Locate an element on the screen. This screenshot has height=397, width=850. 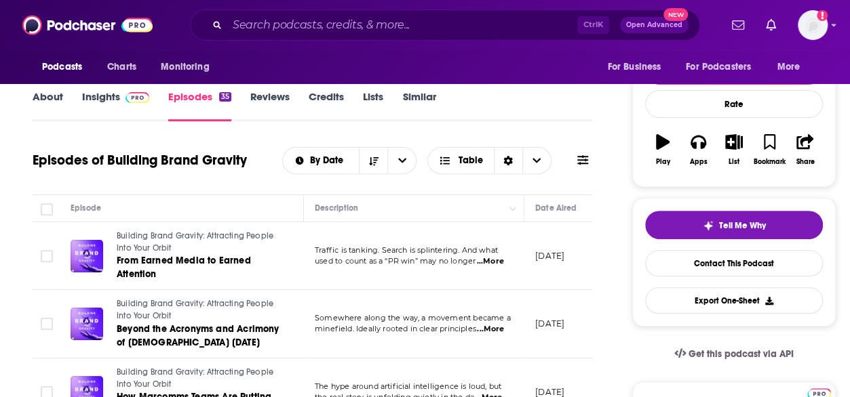
span: used to count as a “PR win” may no longer is located at coordinates (395, 261).